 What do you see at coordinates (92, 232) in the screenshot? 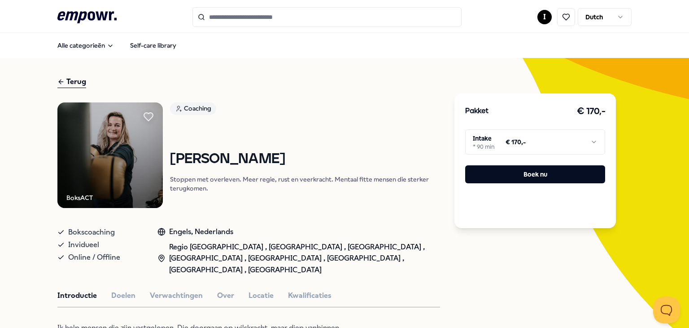
I see `span: Bokscoaching` at bounding box center [92, 232].